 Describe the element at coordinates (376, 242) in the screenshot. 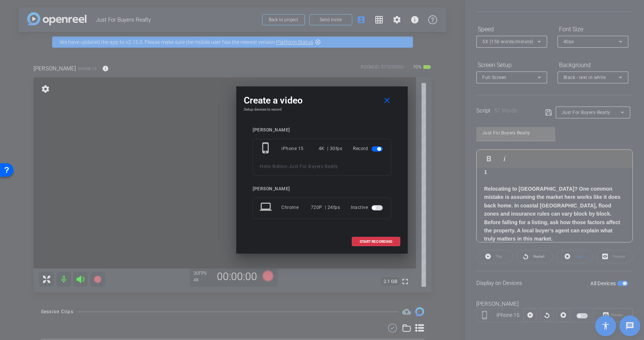

I see `span: START RECORDING` at that location.